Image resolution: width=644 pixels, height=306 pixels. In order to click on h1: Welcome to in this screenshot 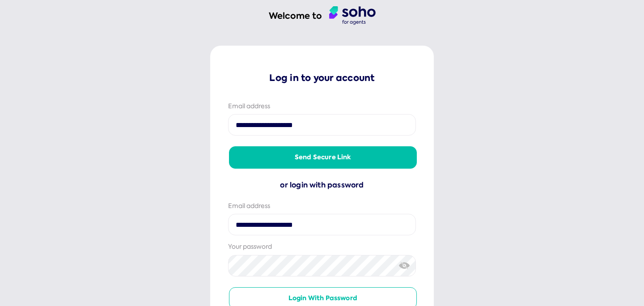, I will do `click(295, 16)`.